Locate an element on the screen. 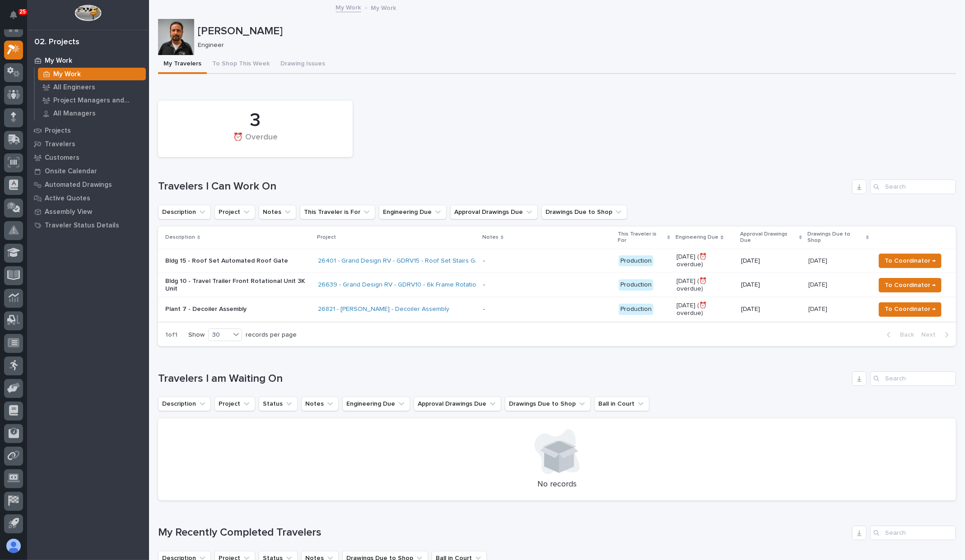  button: My Travelers is located at coordinates (183, 65).